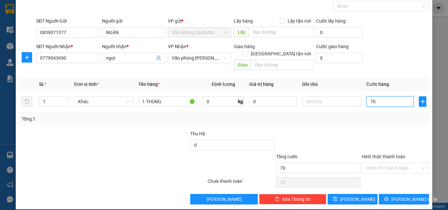 The image size is (448, 210). What do you see at coordinates (332, 84) in the screenshot?
I see `th: Ghi chú` at bounding box center [332, 84].